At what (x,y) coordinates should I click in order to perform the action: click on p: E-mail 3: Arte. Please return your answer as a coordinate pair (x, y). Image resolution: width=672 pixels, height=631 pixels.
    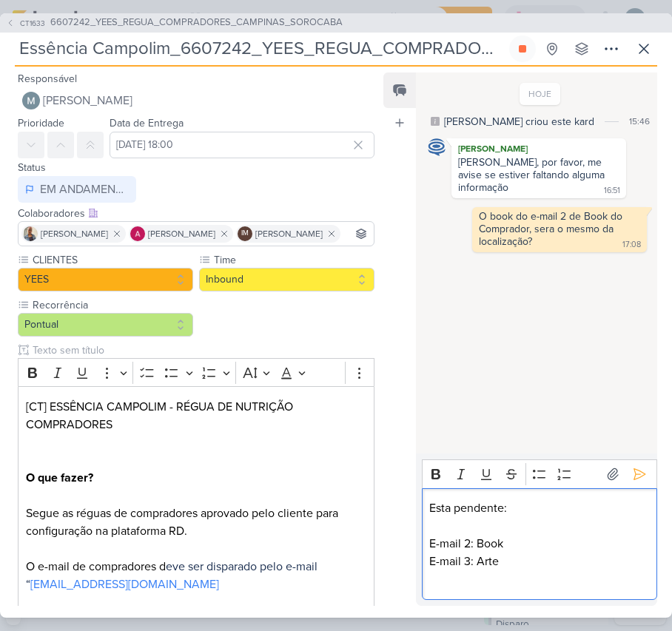
    Looking at the image, I should click on (538, 562).